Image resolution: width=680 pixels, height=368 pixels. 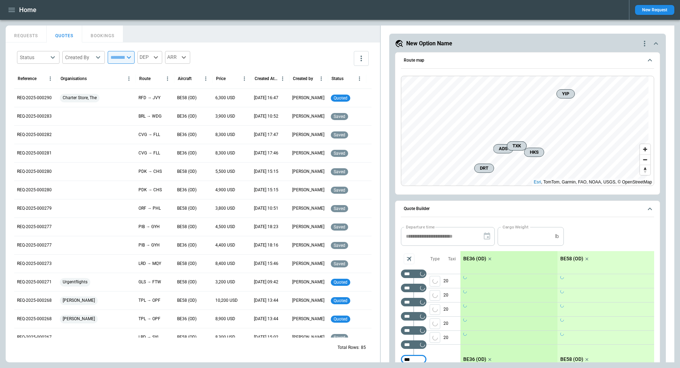 I want to click on label: Departure time, so click(x=420, y=227).